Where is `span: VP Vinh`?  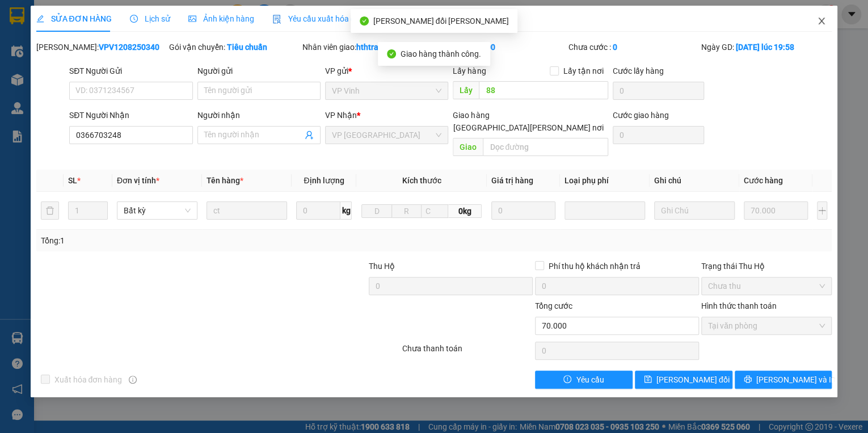
span: VP Vinh is located at coordinates (387, 91).